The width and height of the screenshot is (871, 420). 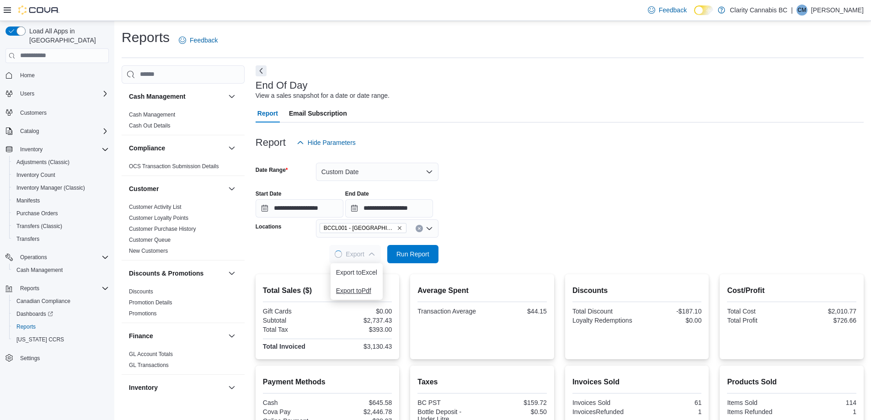 What do you see at coordinates (36, 175) in the screenshot?
I see `a: Inventory Count` at bounding box center [36, 175].